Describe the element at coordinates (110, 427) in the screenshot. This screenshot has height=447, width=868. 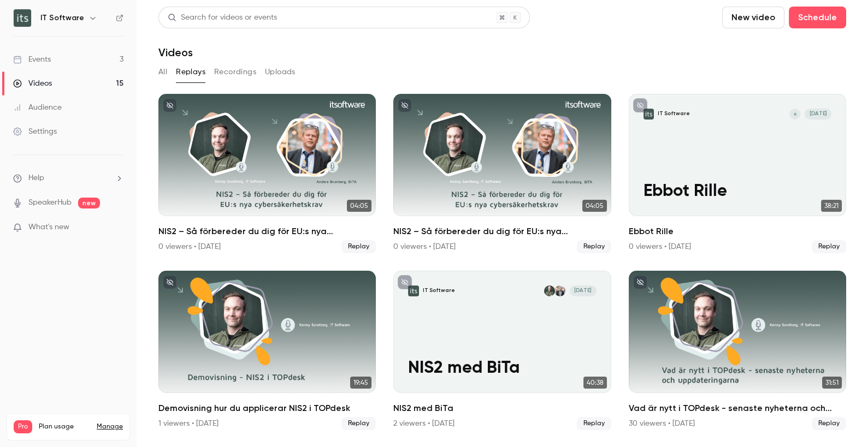
I see `a: Manage` at that location.